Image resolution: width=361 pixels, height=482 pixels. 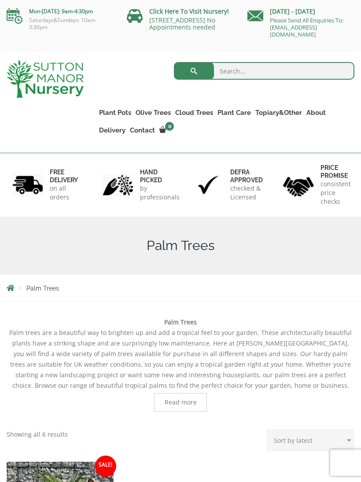 I want to click on span: Palm Trees, so click(x=43, y=289).